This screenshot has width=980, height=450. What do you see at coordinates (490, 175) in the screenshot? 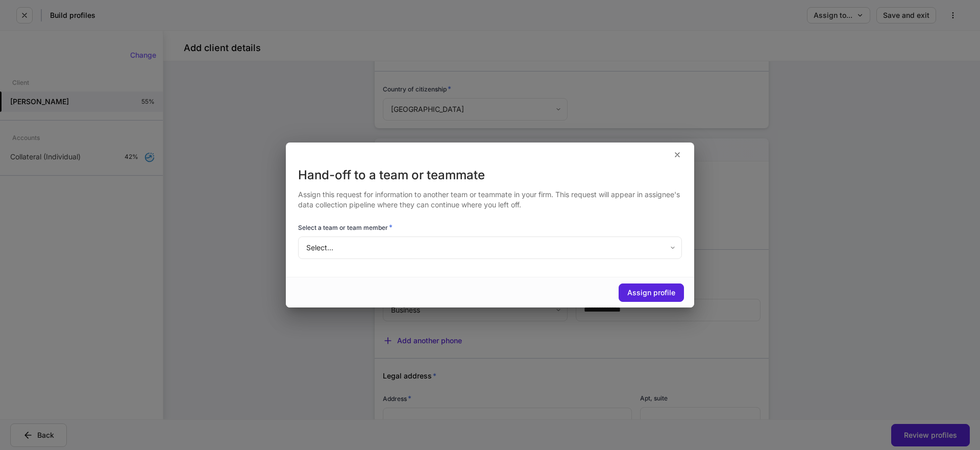
I see `div: Hand-off to a team or teammate` at bounding box center [490, 175].